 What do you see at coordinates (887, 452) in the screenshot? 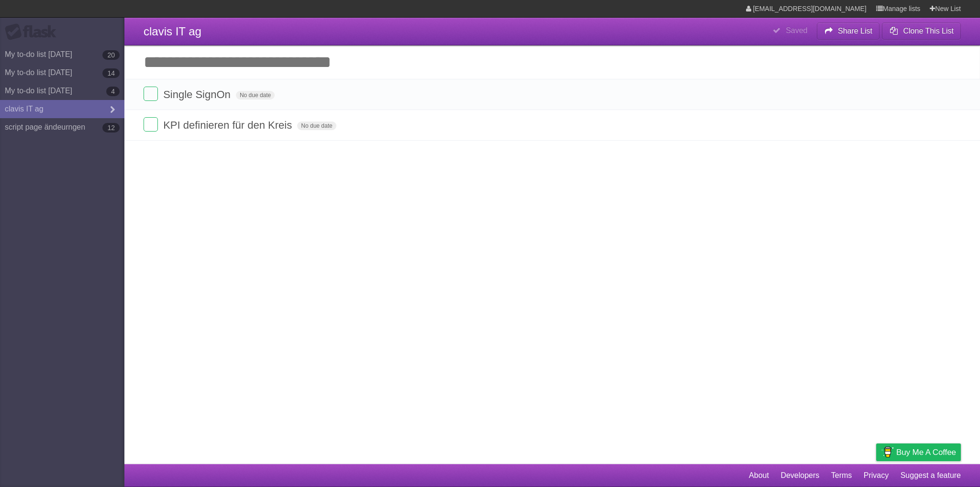
I see `img: Buy me a coffee` at bounding box center [887, 452].